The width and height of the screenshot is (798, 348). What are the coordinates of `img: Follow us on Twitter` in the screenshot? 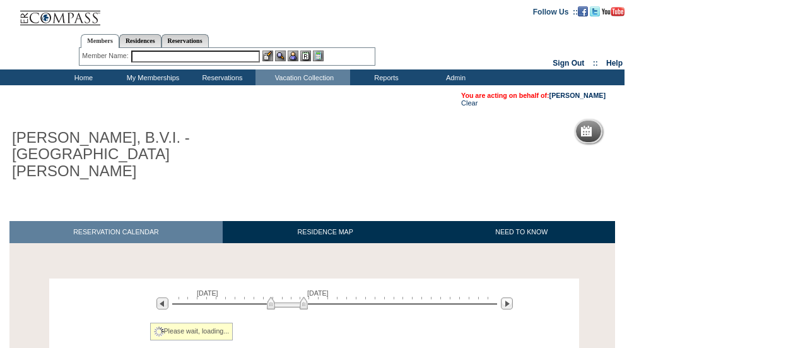 It's located at (595, 11).